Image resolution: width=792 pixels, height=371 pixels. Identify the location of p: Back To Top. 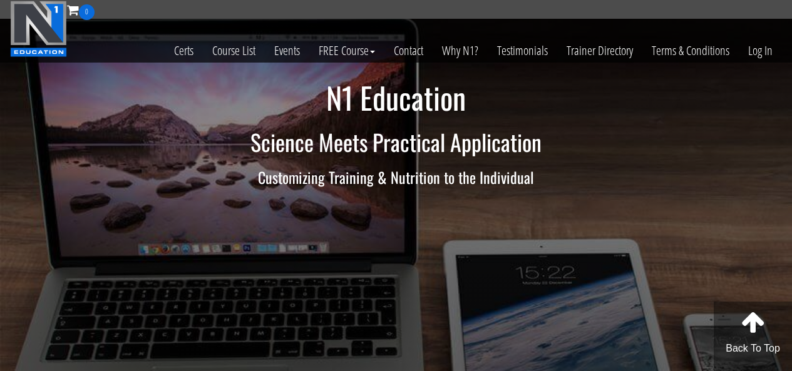
(753, 349).